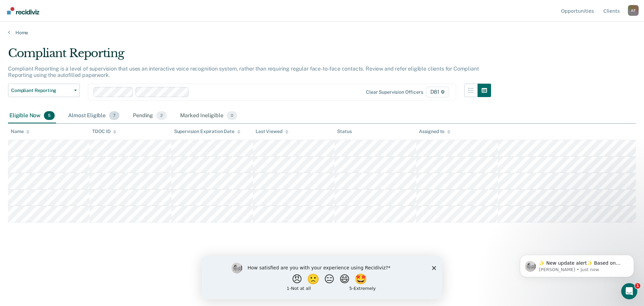  Describe the element at coordinates (160, 23) in the screenshot. I see `button: 5` at that location.